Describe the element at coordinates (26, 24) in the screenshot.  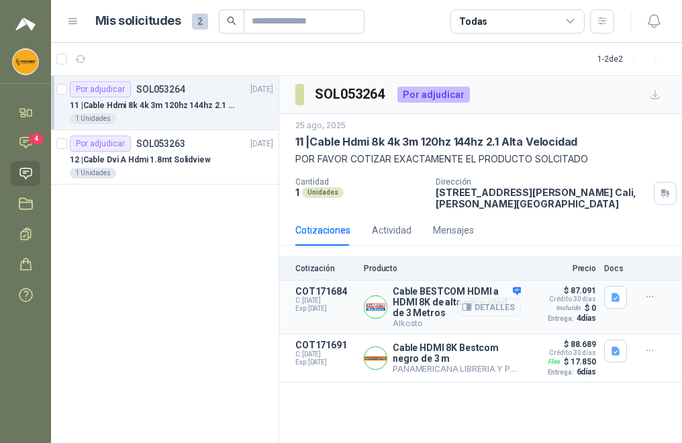
I see `img: Logo peakr` at that location.